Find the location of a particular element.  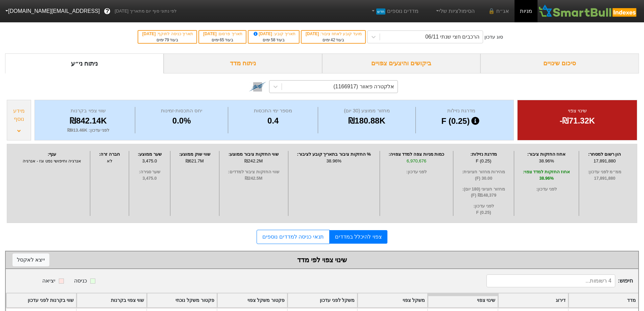

div: 0.0% is located at coordinates (181, 121).